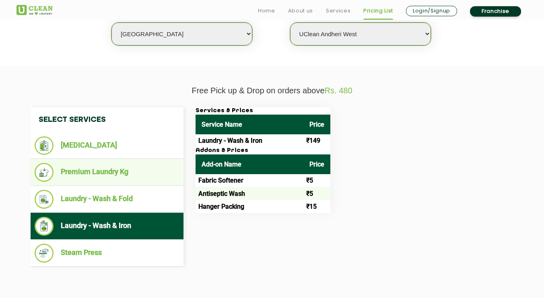  I want to click on h3: Addons & Prices, so click(263, 151).